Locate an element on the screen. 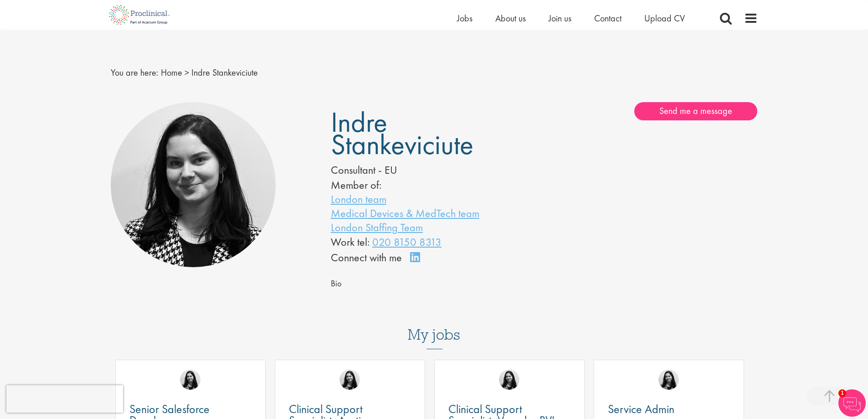 Image resolution: width=868 pixels, height=419 pixels. a: London team is located at coordinates (359, 199).